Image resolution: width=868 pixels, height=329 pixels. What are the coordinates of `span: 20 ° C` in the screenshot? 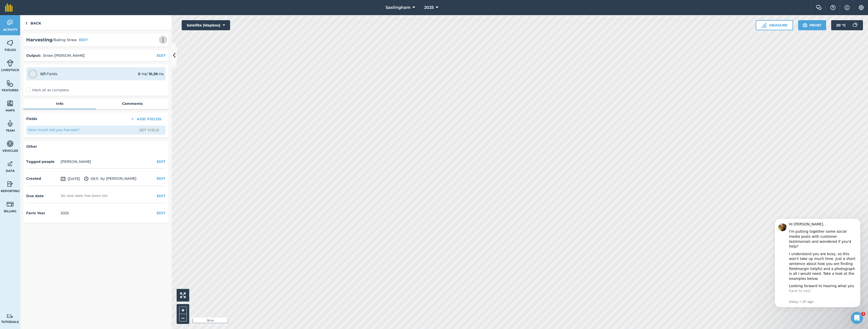 It's located at (841, 25).